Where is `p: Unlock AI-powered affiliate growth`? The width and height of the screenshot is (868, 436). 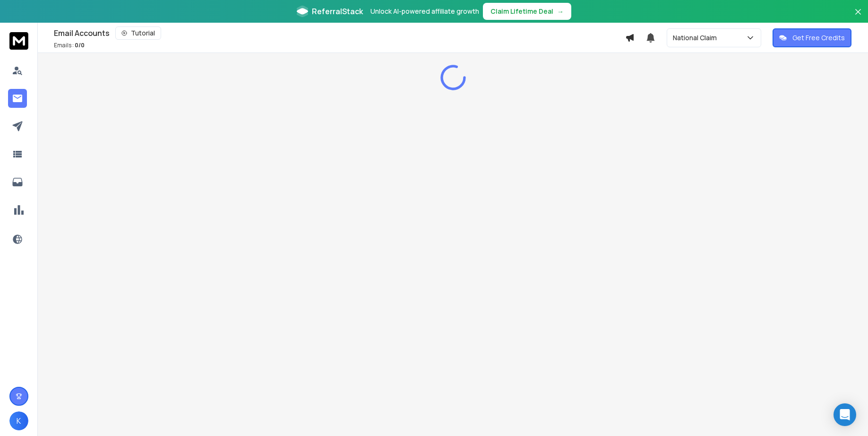 p: Unlock AI-powered affiliate growth is located at coordinates (425, 11).